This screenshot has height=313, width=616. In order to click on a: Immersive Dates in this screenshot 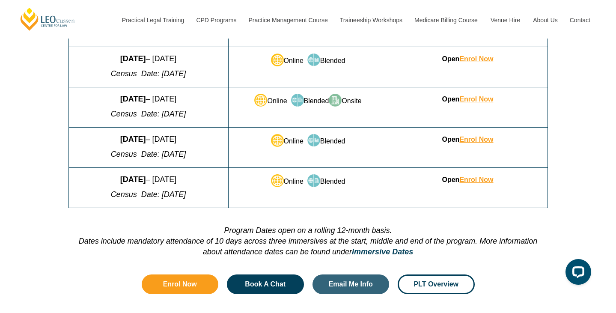, I will do `click(382, 252)`.